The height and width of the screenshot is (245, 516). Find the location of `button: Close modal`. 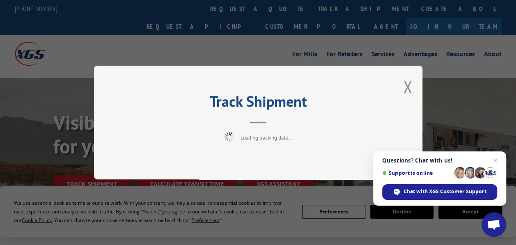

button: Close modal is located at coordinates (407, 87).